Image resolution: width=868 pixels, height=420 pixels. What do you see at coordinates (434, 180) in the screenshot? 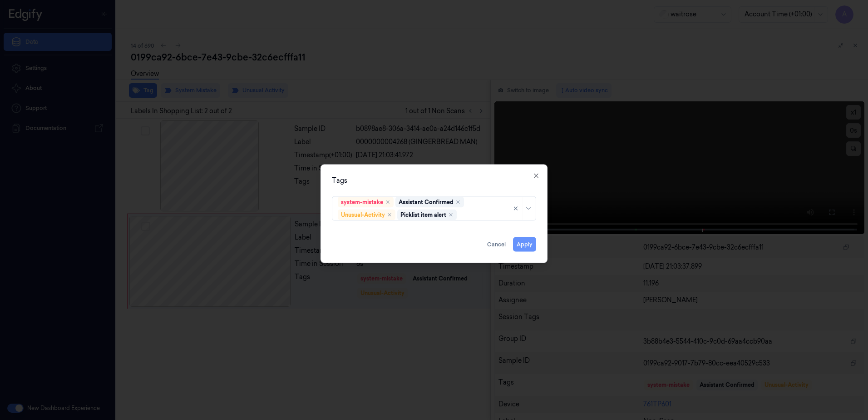
I see `div: Tags` at bounding box center [434, 180].